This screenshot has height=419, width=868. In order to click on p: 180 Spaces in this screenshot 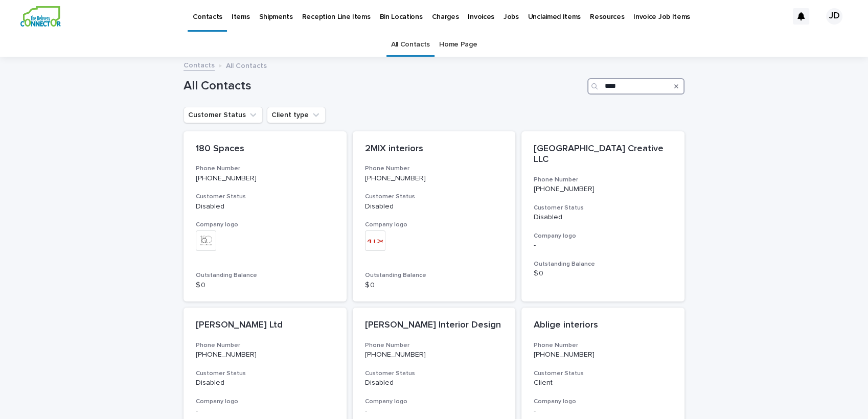, I will do `click(265, 150)`.